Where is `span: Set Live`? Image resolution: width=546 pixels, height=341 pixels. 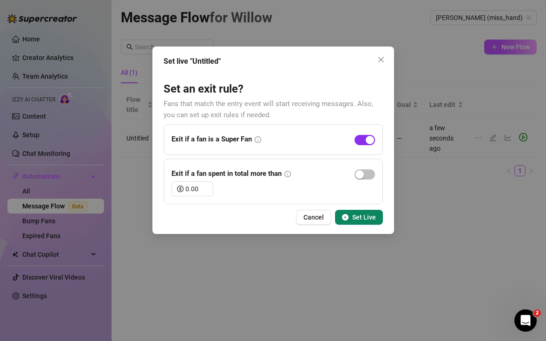
span: Set Live is located at coordinates (364, 217).